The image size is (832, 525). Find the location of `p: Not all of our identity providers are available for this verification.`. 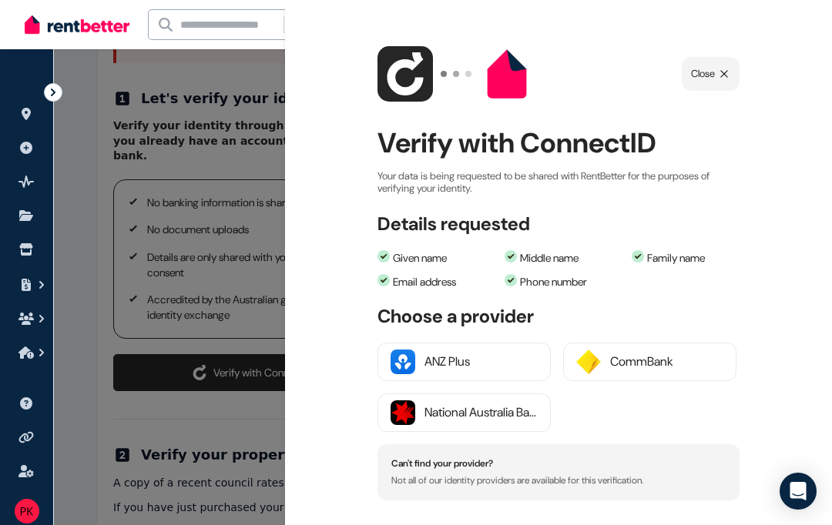

p: Not all of our identity providers are available for this verification. is located at coordinates (559, 481).